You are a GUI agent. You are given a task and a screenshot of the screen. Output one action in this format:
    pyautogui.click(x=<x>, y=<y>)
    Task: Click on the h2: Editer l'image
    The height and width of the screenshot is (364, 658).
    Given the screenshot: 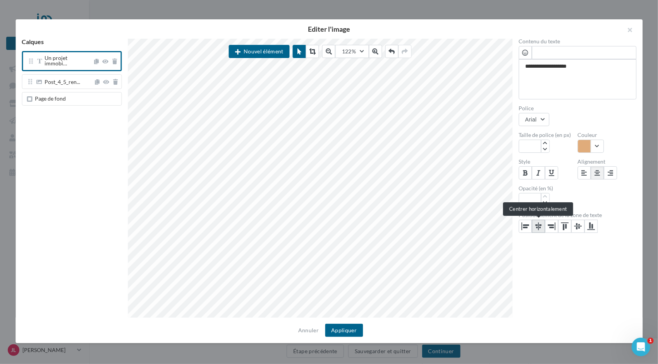 What is the action you would take?
    pyautogui.click(x=329, y=29)
    